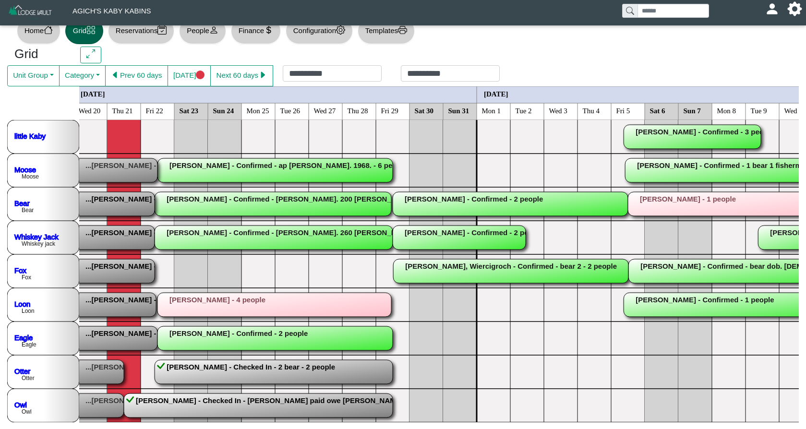 This screenshot has height=429, width=806. I want to click on a: Owl, so click(21, 404).